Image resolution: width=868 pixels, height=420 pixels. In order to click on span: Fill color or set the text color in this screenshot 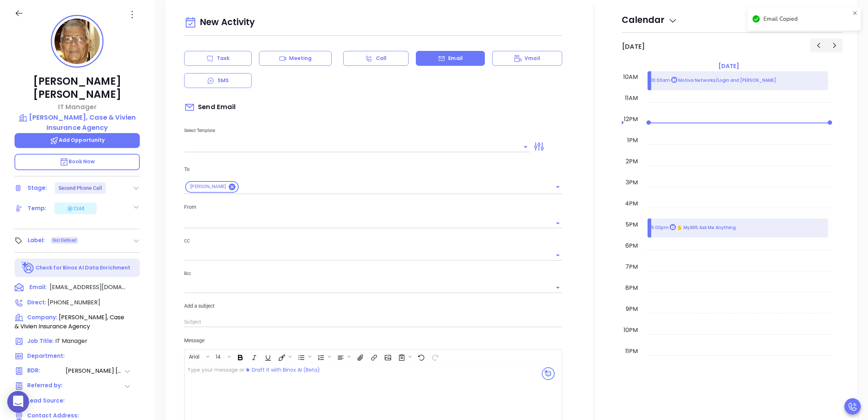, I will do `click(284, 356)`.